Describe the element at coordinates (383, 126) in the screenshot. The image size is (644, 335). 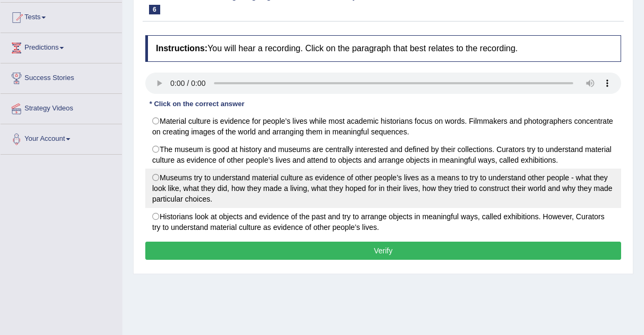
I see `label: Material culture is evidence for people’s lives while most academic historians focus on words. Fi...` at that location.